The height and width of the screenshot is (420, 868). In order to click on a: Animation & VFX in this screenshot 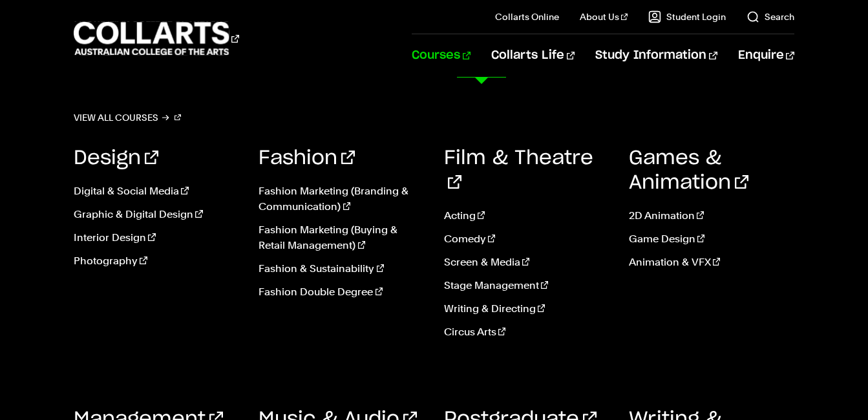, I will do `click(712, 262)`.